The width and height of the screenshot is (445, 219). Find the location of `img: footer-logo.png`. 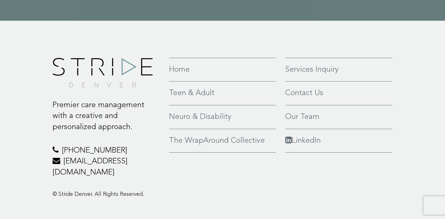

img: footer-logo.png is located at coordinates (103, 73).